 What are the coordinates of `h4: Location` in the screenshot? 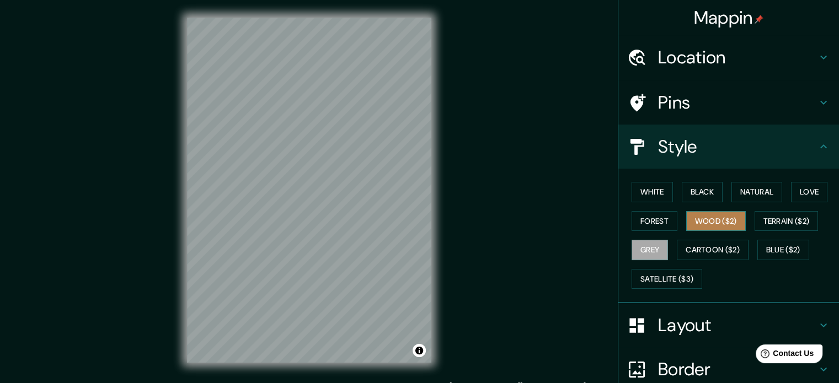 It's located at (738, 57).